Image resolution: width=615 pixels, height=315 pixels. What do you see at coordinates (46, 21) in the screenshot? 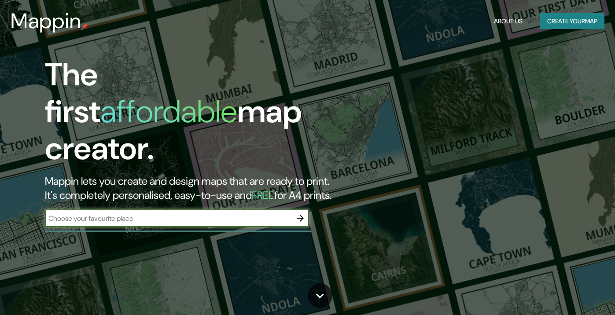
I see `h3: Mappin` at bounding box center [46, 21].